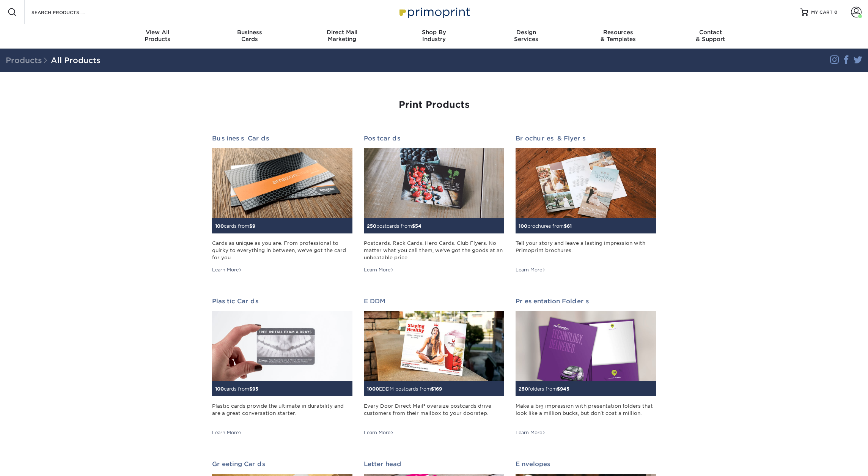 This screenshot has width=868, height=476. What do you see at coordinates (76, 60) in the screenshot?
I see `a: All Products` at bounding box center [76, 60].